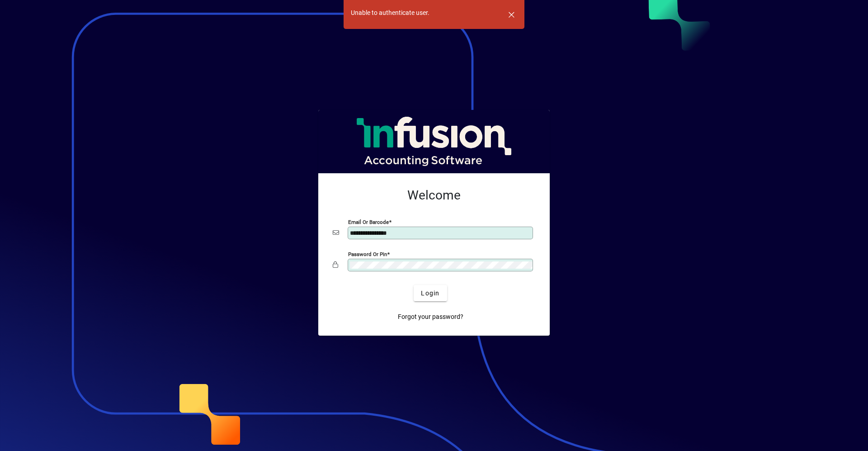 Image resolution: width=868 pixels, height=451 pixels. Describe the element at coordinates (430, 293) in the screenshot. I see `button: Login` at that location.